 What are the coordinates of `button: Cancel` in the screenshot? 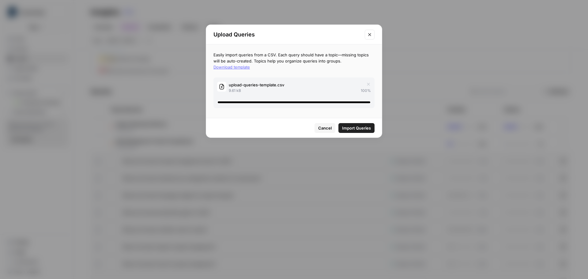 It's located at (325, 128).